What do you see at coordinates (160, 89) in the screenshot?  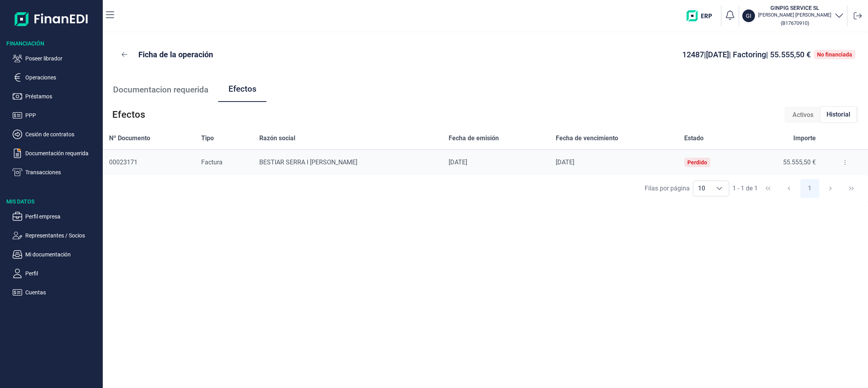 I see `span: Documentacion requerida` at bounding box center [160, 89].